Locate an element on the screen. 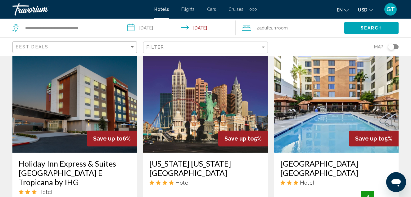 The image size is (411, 197). button: Change currency is located at coordinates (366, 10).